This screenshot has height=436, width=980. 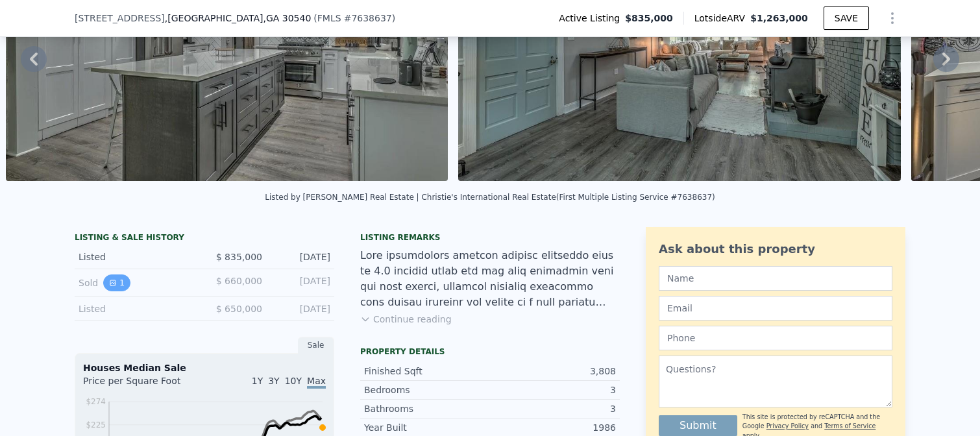 I want to click on button: SAVE, so click(x=846, y=19).